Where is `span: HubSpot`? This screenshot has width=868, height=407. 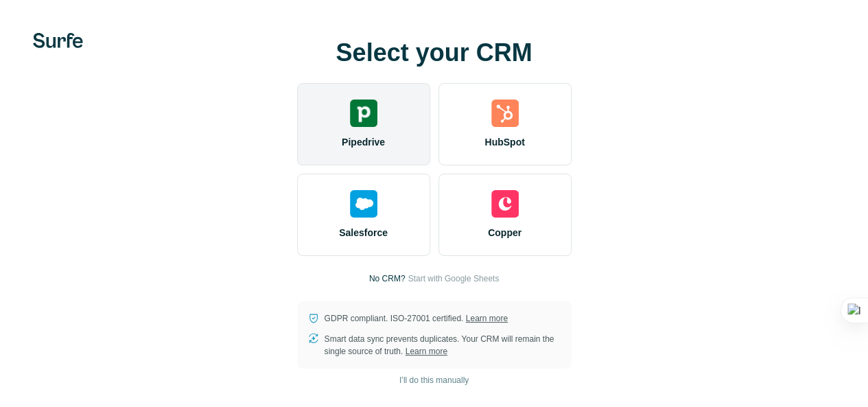
span: HubSpot is located at coordinates (505, 142).